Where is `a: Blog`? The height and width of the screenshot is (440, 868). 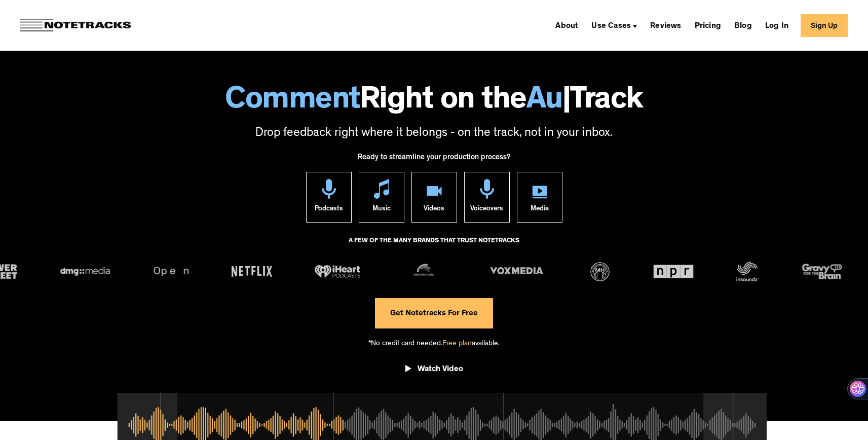 a: Blog is located at coordinates (742, 25).